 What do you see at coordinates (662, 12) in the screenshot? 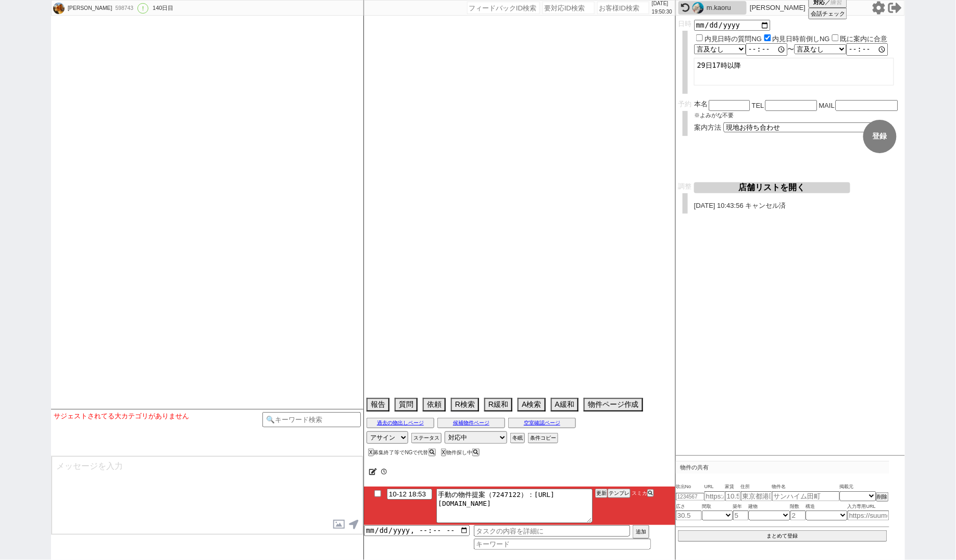
I see `p: 19:50:30` at bounding box center [662, 12].